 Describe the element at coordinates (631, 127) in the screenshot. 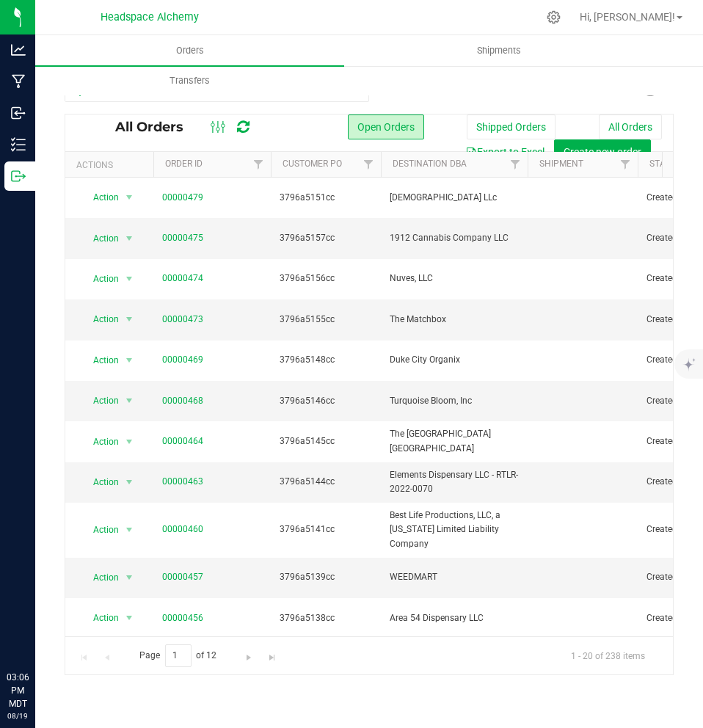

I see `button: All Orders` at that location.